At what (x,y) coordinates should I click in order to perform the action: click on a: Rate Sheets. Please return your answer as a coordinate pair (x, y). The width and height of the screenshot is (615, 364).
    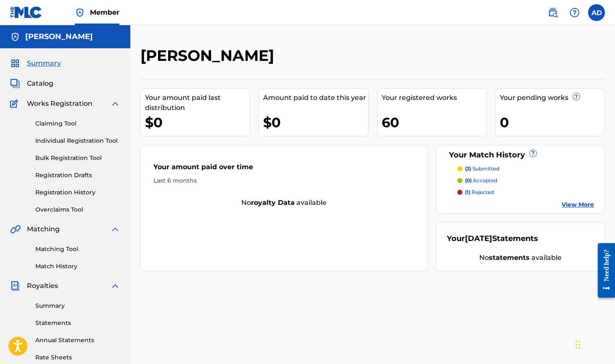
    Looking at the image, I should click on (77, 357).